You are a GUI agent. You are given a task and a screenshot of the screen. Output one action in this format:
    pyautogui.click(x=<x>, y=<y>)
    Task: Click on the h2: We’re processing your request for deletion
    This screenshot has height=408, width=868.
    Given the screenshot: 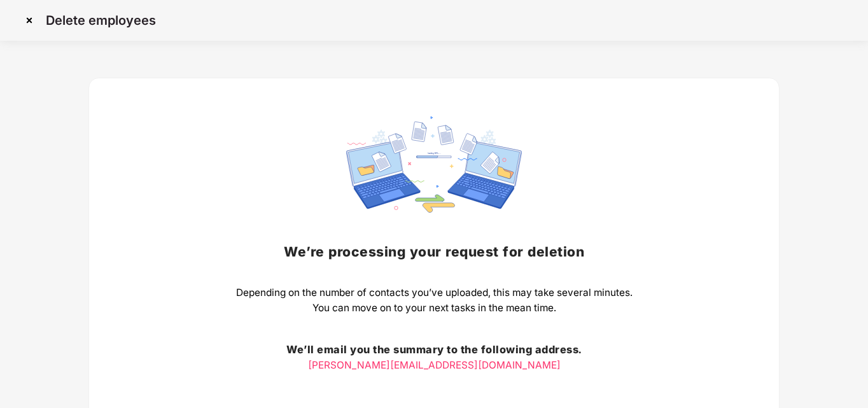 What is the action you would take?
    pyautogui.click(x=434, y=251)
    